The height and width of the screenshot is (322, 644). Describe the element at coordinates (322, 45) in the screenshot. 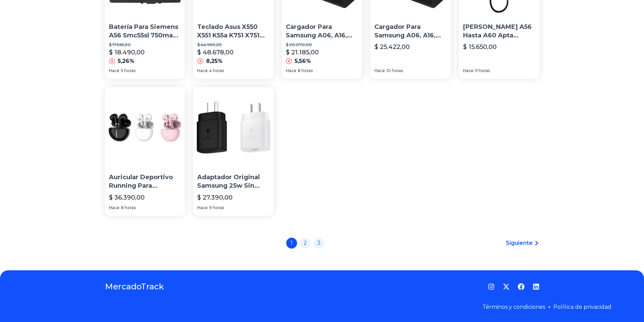

I see `p: $ 20.070,00` at that location.